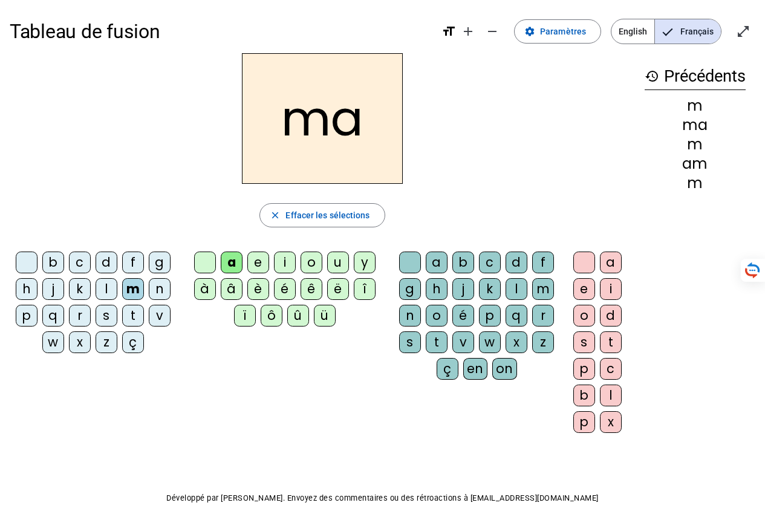 The image size is (765, 517). Describe the element at coordinates (449, 31) in the screenshot. I see `mat-icon: format_size` at that location.